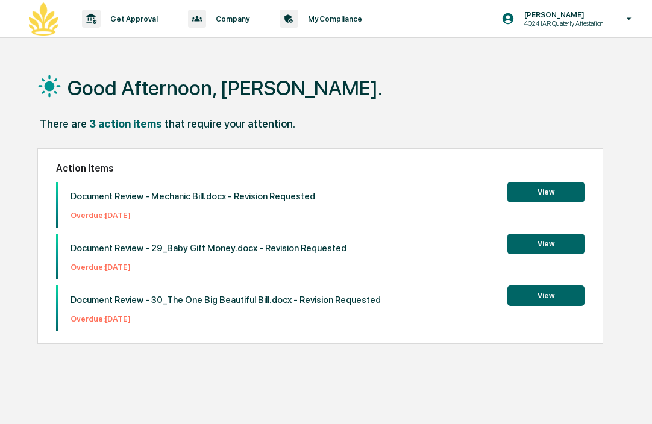 This screenshot has width=652, height=424. I want to click on h2: Action Items, so click(320, 168).